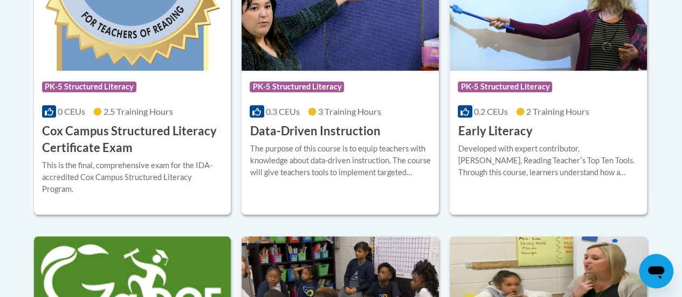 Image resolution: width=682 pixels, height=297 pixels. I want to click on span: 0.2 CEUs, so click(490, 111).